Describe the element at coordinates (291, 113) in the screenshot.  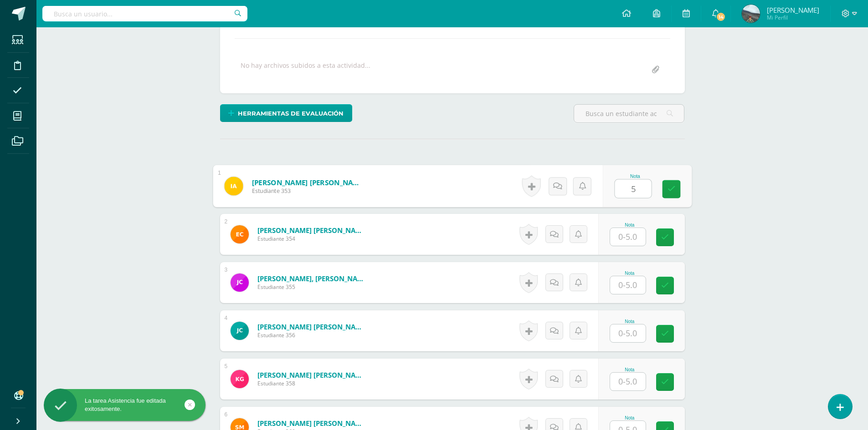
I see `span: Herramientas de evaluación` at that location.